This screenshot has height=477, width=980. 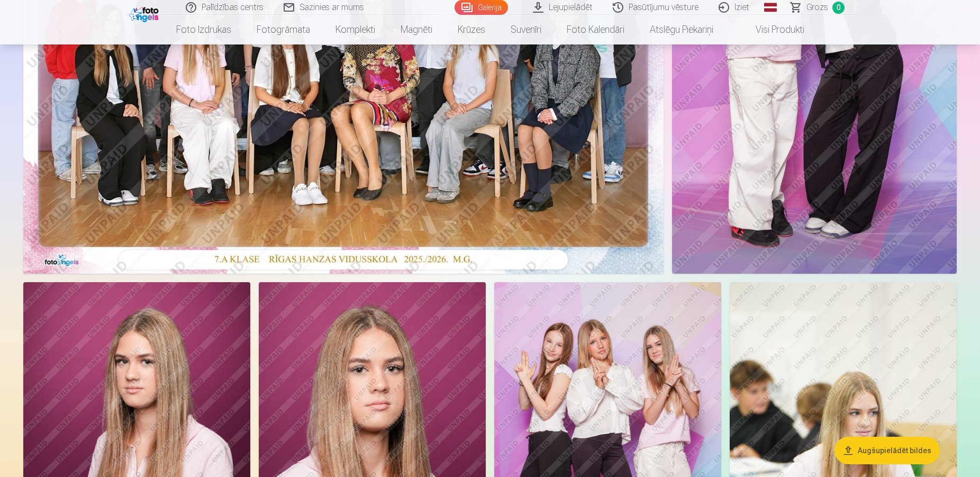 I want to click on button: Augšupielādēt bildes, so click(x=887, y=451).